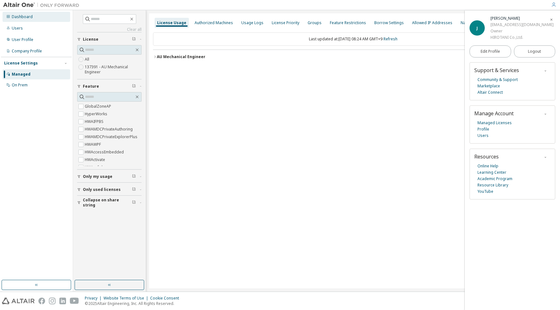 This screenshot has width=560, height=310. What do you see at coordinates (74, 301) in the screenshot?
I see `img: youtube.svg` at bounding box center [74, 301].